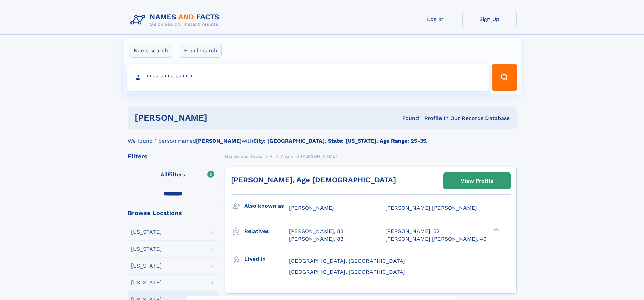  What do you see at coordinates (173, 213) in the screenshot?
I see `div: Browse Locations` at bounding box center [173, 213].